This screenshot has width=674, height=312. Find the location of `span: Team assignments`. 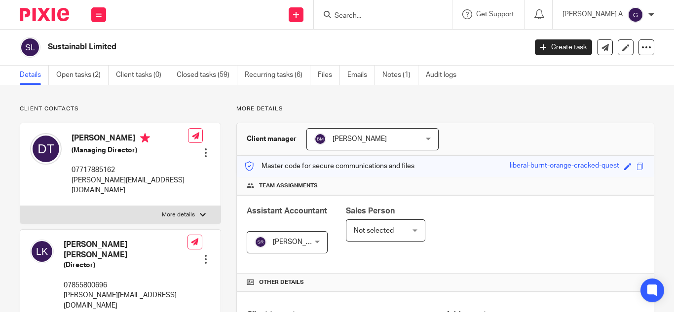

span: Team assignments is located at coordinates (288, 186).